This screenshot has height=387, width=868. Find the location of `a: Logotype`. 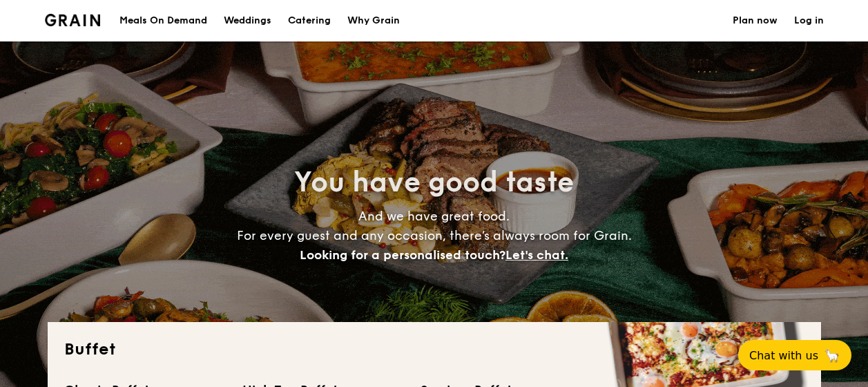

a: Logotype is located at coordinates (72, 20).